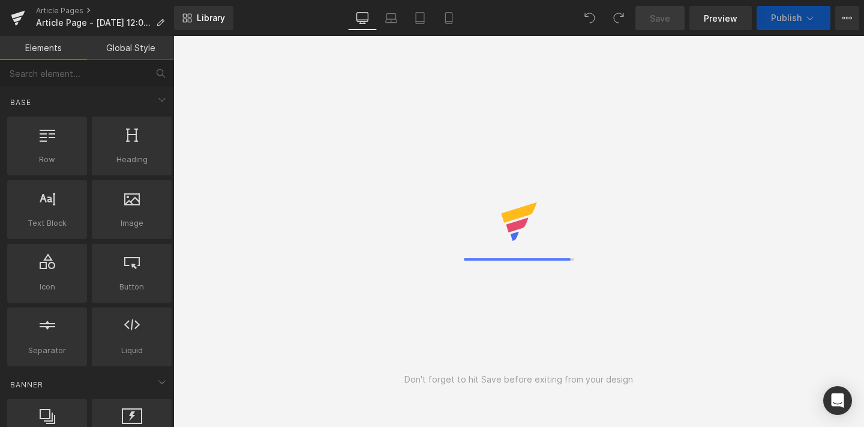 This screenshot has width=864, height=427. Describe the element at coordinates (131, 223) in the screenshot. I see `span: Image` at that location.